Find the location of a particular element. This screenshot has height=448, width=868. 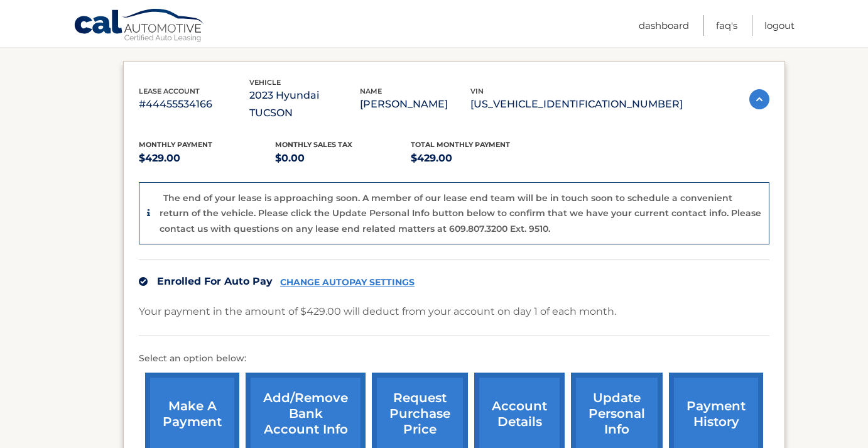

p: The end of your lease is approaching soon. A member of our lease end team will be in touch soon t... is located at coordinates (460, 213).